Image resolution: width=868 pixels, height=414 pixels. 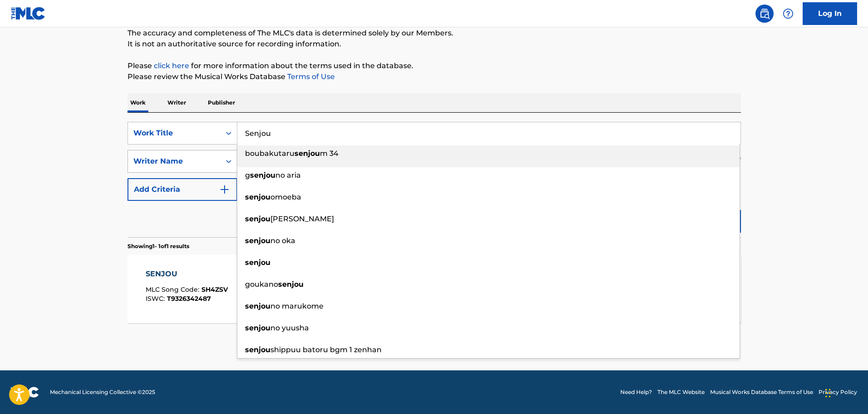 What do you see at coordinates (286, 197) in the screenshot?
I see `span: omoeba` at bounding box center [286, 197].